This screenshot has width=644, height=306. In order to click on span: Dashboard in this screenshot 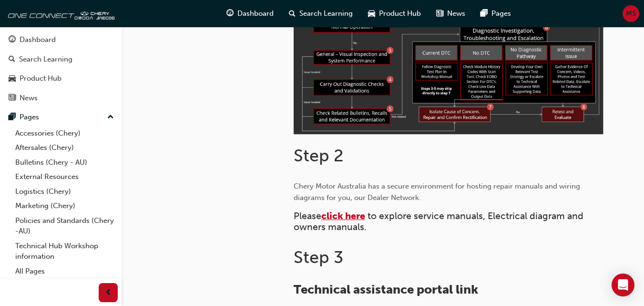, I will do `click(255, 13)`.